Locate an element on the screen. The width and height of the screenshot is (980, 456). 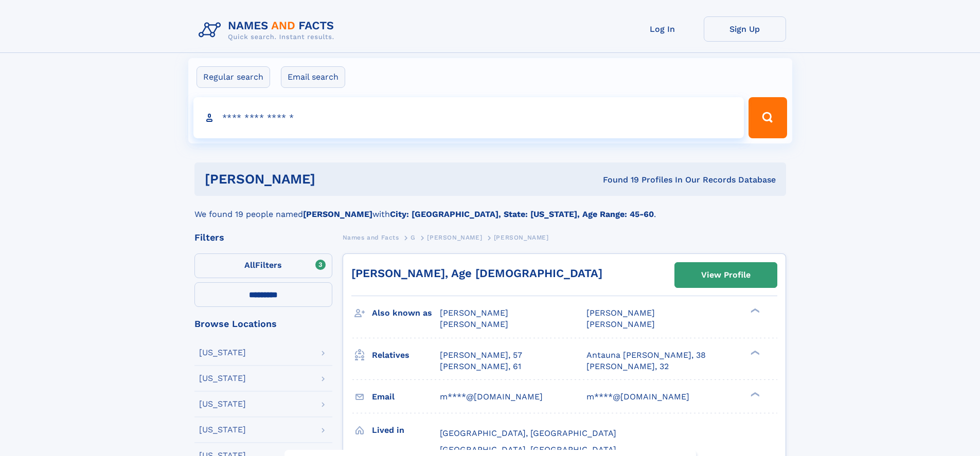
a: Names and Facts is located at coordinates (371, 237).